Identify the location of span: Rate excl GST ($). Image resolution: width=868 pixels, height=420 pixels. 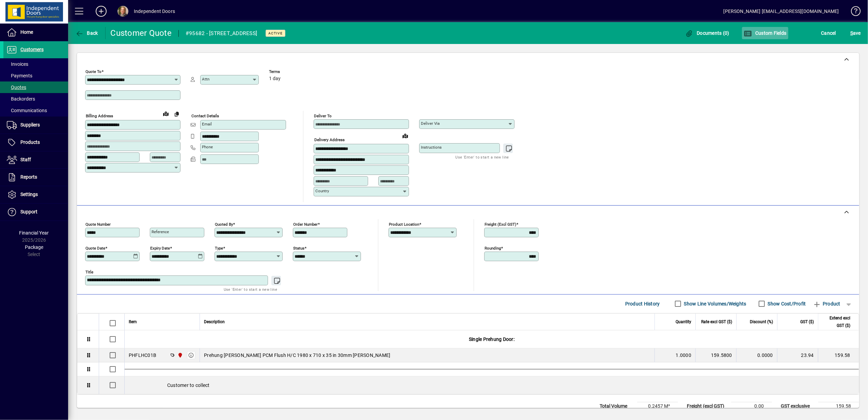
(716, 322).